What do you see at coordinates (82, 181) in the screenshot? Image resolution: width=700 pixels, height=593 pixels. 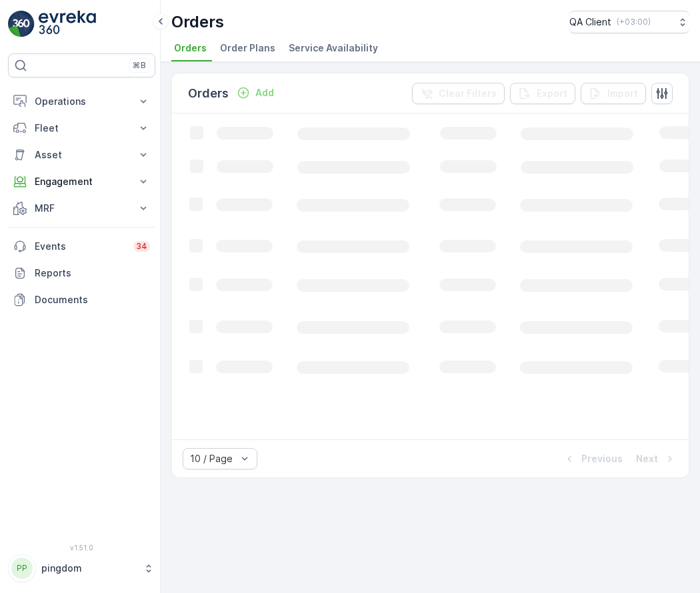 I see `button: Engagement` at bounding box center [82, 181].